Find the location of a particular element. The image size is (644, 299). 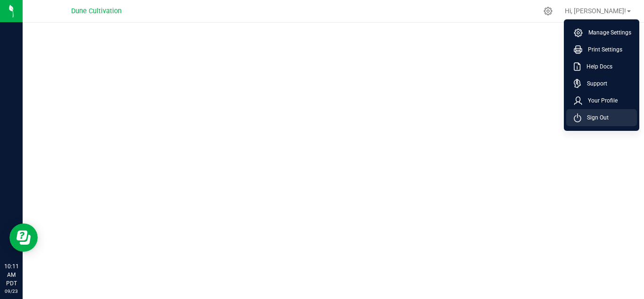

div: Manage settings is located at coordinates (548, 11).